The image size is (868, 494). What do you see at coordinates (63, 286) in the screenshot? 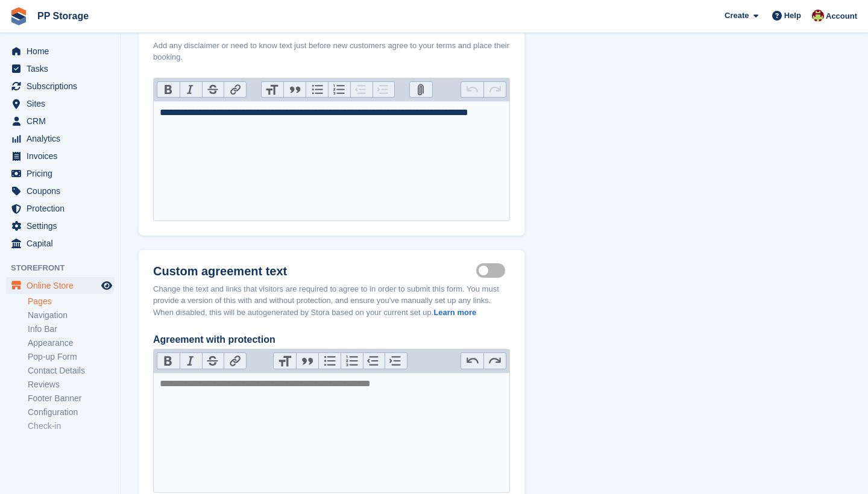
I see `span: Online Store` at bounding box center [63, 286].